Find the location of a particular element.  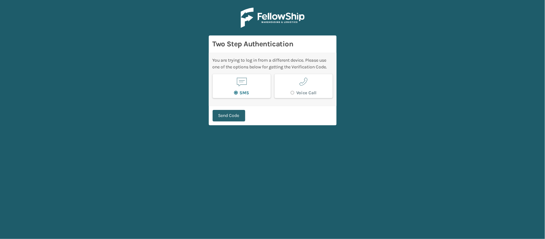

button: Send Code is located at coordinates (229, 116).